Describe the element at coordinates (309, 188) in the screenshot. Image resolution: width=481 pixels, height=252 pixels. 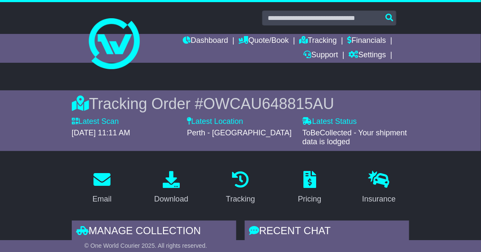
I see `a: Pricing` at that location.